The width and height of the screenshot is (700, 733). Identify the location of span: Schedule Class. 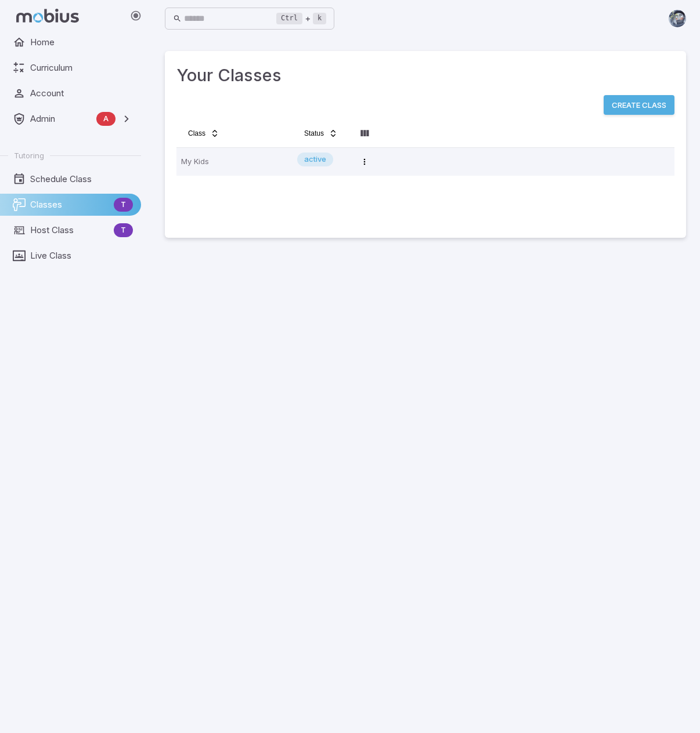
(81, 179).